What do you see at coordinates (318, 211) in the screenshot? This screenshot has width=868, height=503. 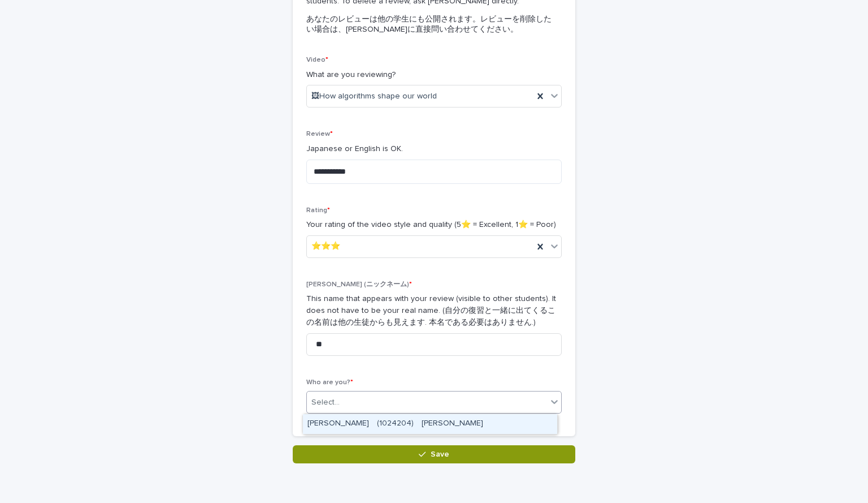 I see `span: Rating` at bounding box center [318, 211].